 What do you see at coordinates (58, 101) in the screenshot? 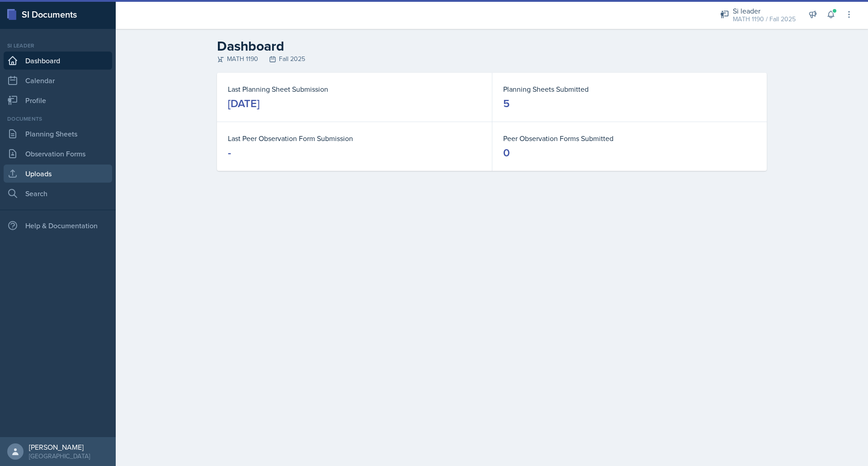
I see `a: Profile` at bounding box center [58, 101].